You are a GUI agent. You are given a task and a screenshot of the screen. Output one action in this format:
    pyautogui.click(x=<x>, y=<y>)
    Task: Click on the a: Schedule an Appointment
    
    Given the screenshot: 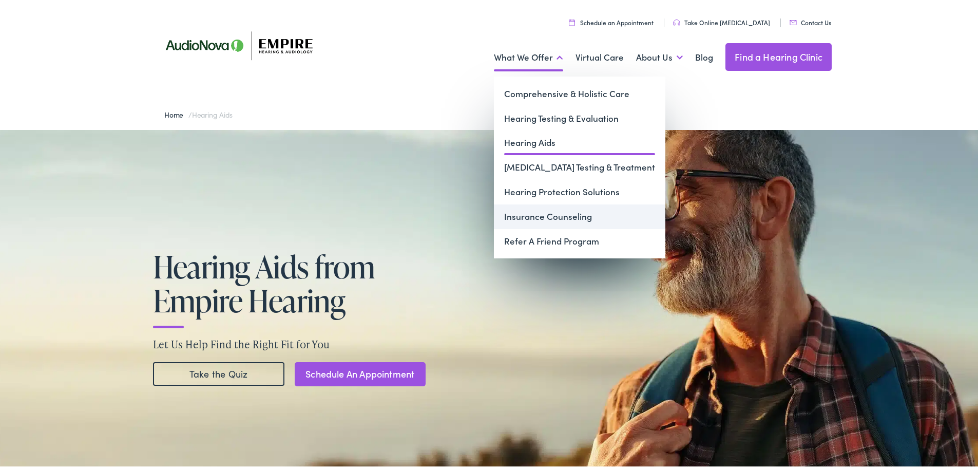 What is the action you would take?
    pyautogui.click(x=611, y=20)
    